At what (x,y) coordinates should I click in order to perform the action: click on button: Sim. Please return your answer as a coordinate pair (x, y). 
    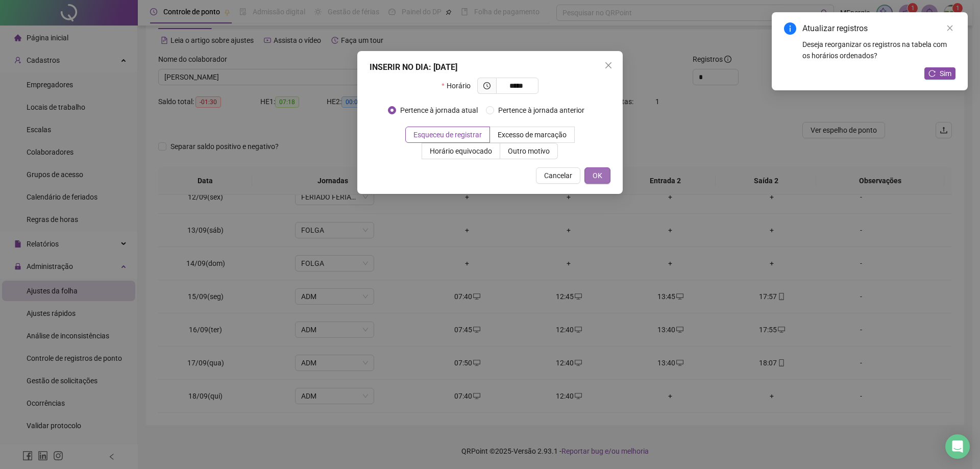
    Looking at the image, I should click on (940, 74).